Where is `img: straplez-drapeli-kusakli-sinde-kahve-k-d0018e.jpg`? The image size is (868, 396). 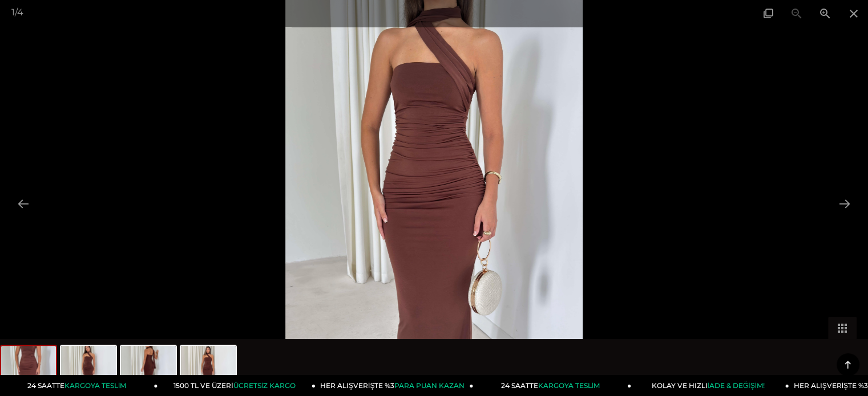
img: straplez-drapeli-kusakli-sinde-kahve-k-d0018e.jpg is located at coordinates (148, 368).